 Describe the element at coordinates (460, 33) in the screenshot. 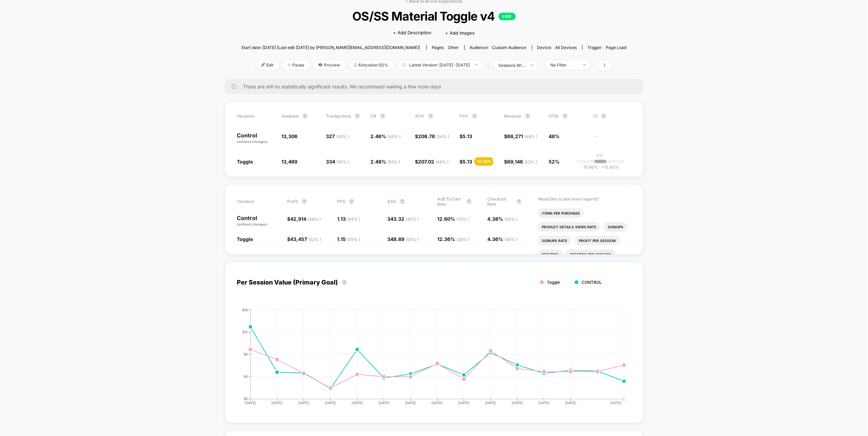

I see `span: + Add Images` at that location.